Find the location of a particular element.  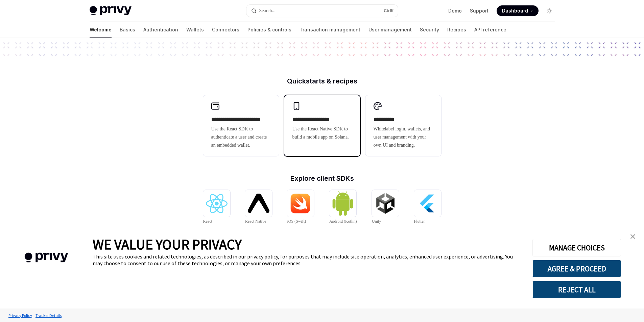

span: Flutter is located at coordinates (420, 221).